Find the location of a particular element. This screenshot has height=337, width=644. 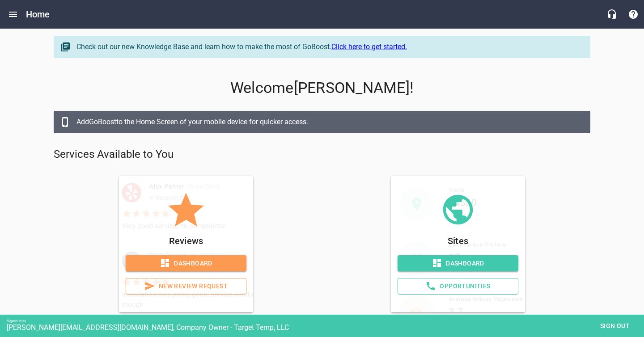

button: Sign out is located at coordinates (615, 326).